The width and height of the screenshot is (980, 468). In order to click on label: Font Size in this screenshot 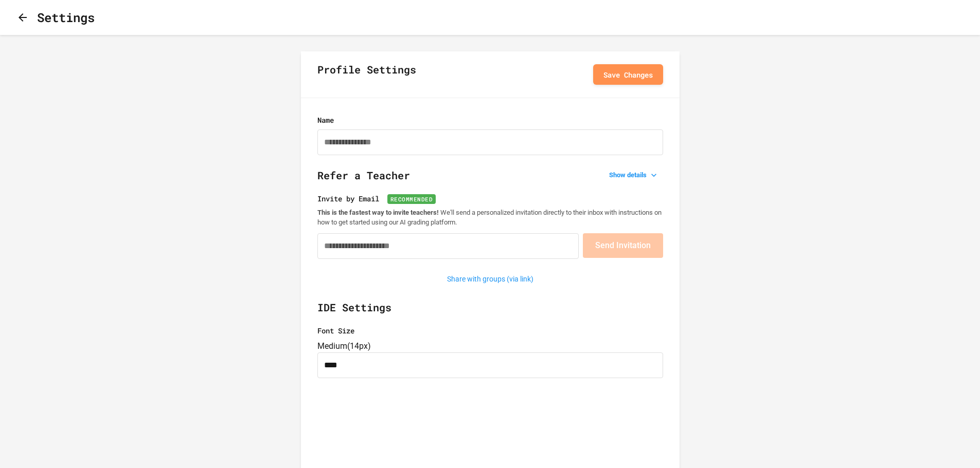, I will do `click(490, 331)`.